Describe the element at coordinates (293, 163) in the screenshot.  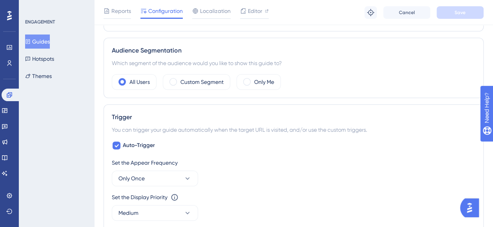
I see `div: Set the Appear Frequency` at that location.